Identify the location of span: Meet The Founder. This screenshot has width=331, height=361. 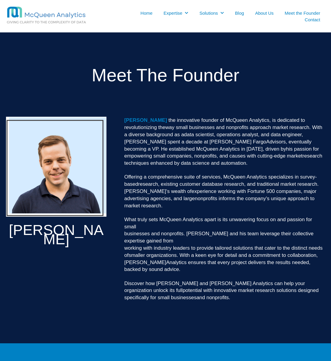
(166, 75).